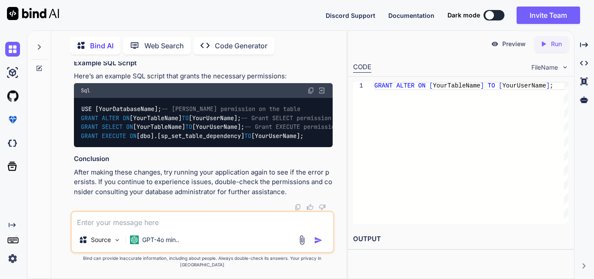 The height and width of the screenshot is (279, 594). Describe the element at coordinates (318, 240) in the screenshot. I see `img: icon` at that location.